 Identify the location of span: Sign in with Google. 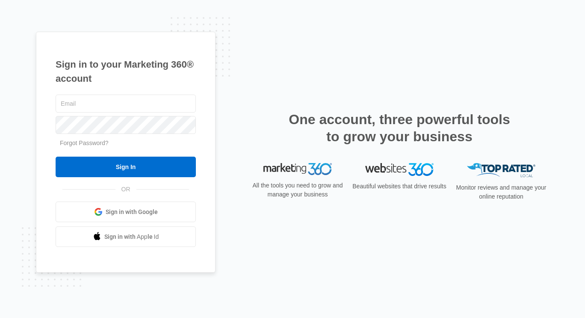
(132, 212).